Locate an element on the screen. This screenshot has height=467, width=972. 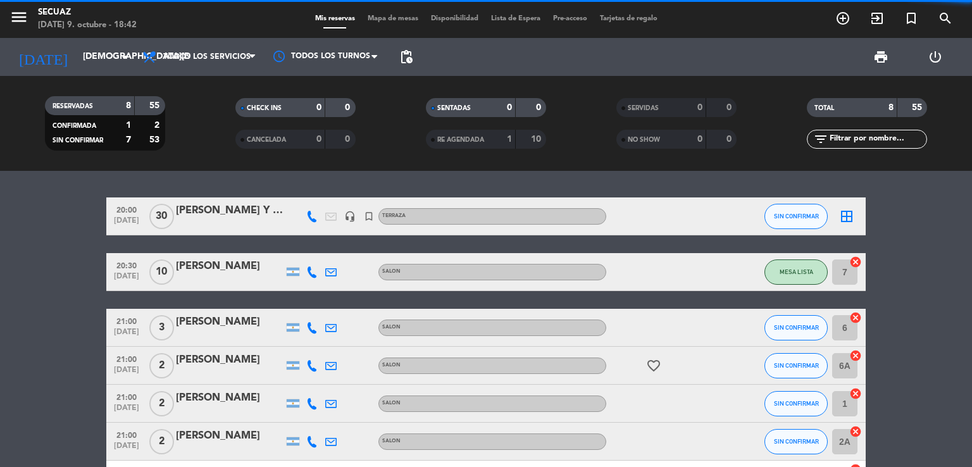
span: 20:30 is located at coordinates (127, 265).